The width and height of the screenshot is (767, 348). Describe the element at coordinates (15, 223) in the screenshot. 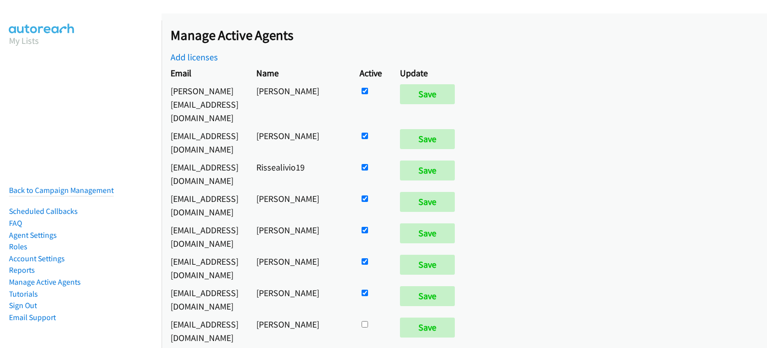

I see `a: FAQ` at that location.